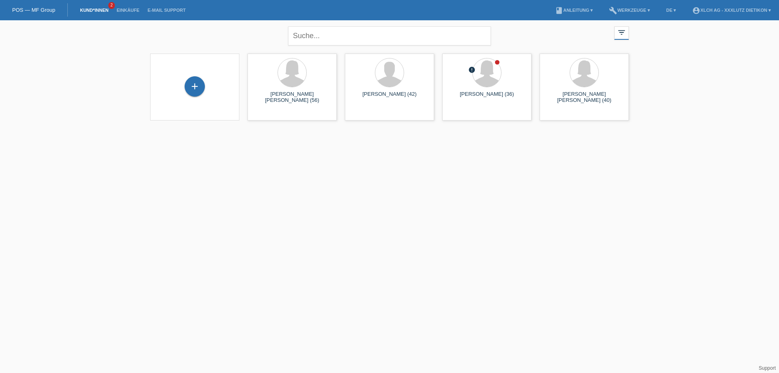 The image size is (779, 373). What do you see at coordinates (696, 11) in the screenshot?
I see `i: account_circle` at bounding box center [696, 11].